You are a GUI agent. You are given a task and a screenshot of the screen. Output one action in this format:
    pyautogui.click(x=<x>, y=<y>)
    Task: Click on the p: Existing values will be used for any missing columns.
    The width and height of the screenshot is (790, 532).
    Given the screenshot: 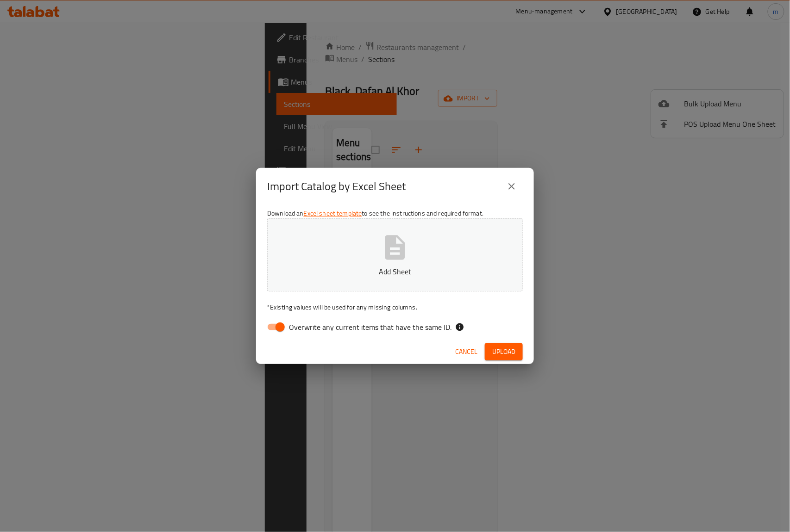 What is the action you would take?
    pyautogui.click(x=395, y=308)
    